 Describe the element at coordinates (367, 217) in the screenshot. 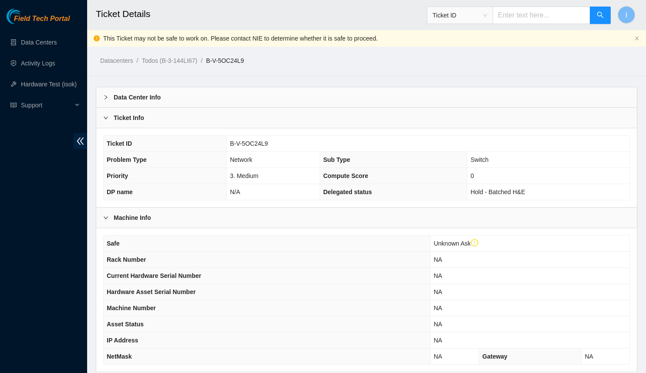

I see `div: Machine Info` at that location.